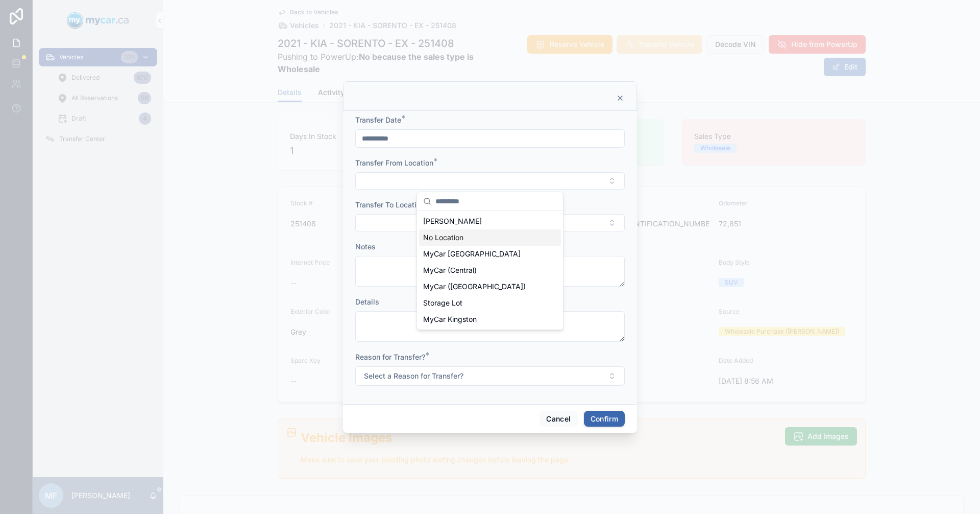  What do you see at coordinates (390, 204) in the screenshot?
I see `span: Transfer To Location` at bounding box center [390, 204].